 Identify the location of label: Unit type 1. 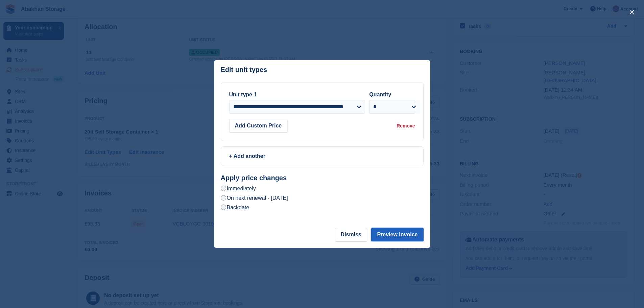
(243, 94).